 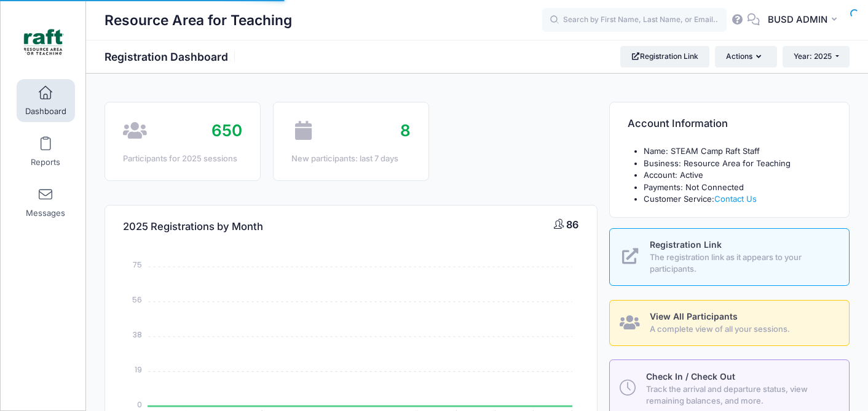 I want to click on span: 8, so click(x=405, y=130).